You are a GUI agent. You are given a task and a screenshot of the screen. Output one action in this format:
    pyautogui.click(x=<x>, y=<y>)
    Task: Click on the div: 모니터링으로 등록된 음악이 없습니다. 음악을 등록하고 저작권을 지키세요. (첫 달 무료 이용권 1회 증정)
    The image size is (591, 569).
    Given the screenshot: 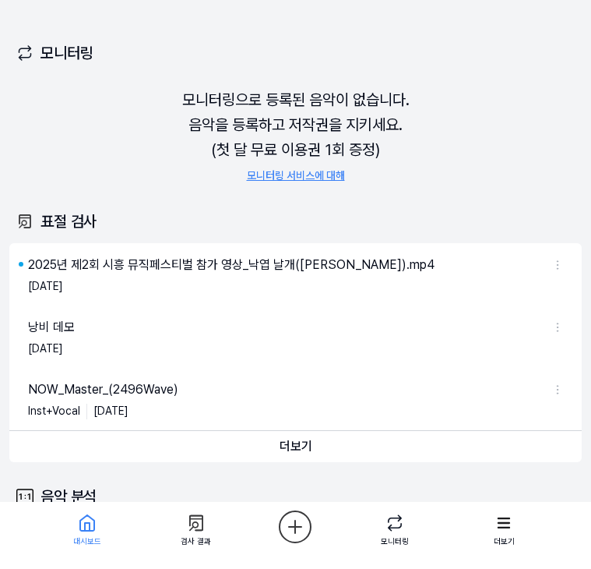 What is the action you would take?
    pyautogui.click(x=295, y=136)
    